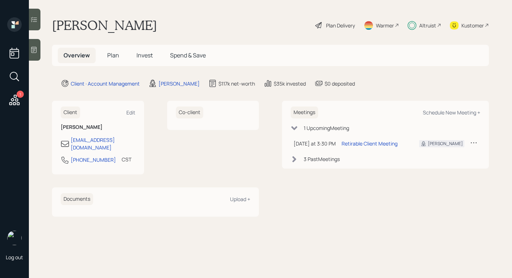 The height and width of the screenshot is (278, 512). I want to click on div: Edit, so click(131, 112).